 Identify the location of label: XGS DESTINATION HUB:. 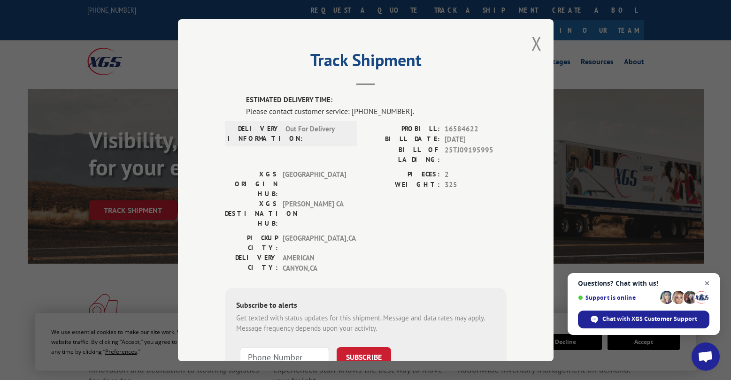
(251, 213).